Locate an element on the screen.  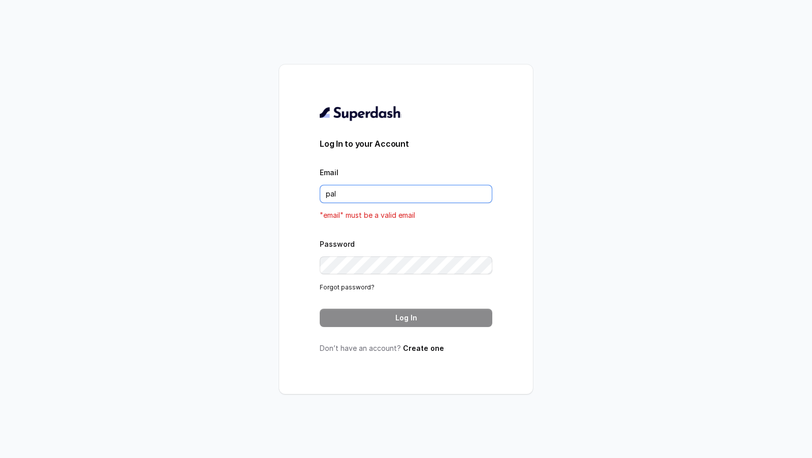
p: Don’t have an account? is located at coordinates (406, 348).